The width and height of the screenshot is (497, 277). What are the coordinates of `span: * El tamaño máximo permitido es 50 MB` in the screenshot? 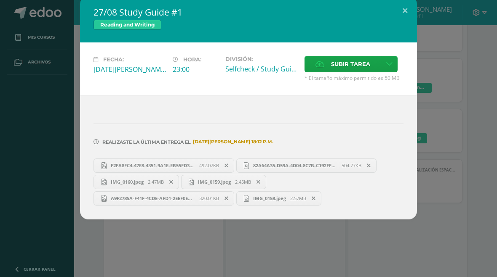 It's located at (354, 78).